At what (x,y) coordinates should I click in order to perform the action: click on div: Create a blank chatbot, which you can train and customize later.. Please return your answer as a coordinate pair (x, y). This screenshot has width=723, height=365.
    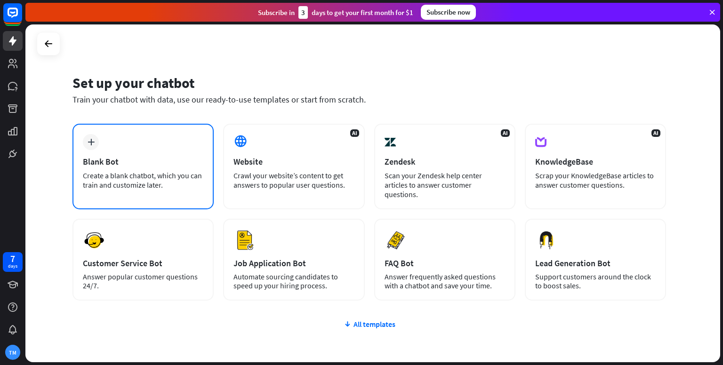
    Looking at the image, I should click on (143, 180).